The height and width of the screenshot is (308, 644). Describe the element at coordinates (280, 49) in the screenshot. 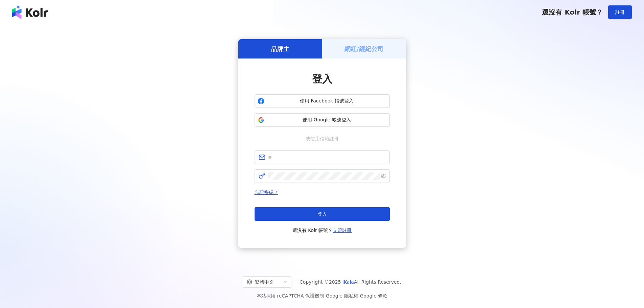

I see `h5: 品牌主` at that location.